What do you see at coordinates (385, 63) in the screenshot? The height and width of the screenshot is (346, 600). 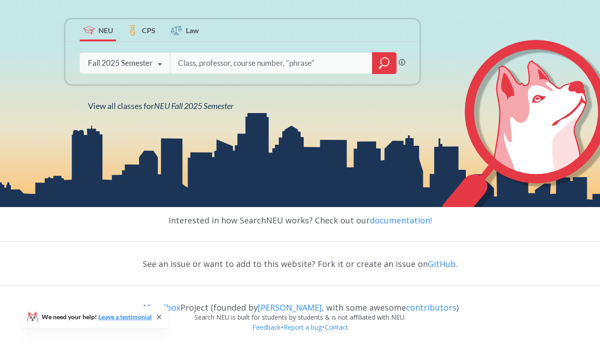 I see `div: magnifying glass` at bounding box center [385, 63].